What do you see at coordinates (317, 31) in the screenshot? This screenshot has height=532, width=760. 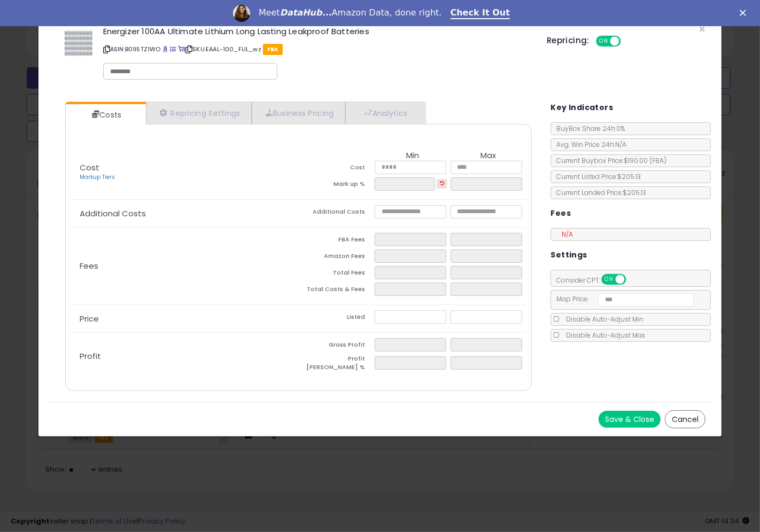 I see `h3: Energizer 100AA Ultimate Lithium Long Lasting Leakproof Batteries` at bounding box center [317, 31].